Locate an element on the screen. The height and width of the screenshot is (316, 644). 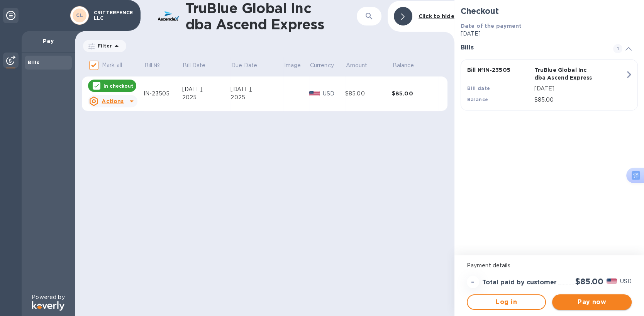
p: Payment details is located at coordinates (549, 265).